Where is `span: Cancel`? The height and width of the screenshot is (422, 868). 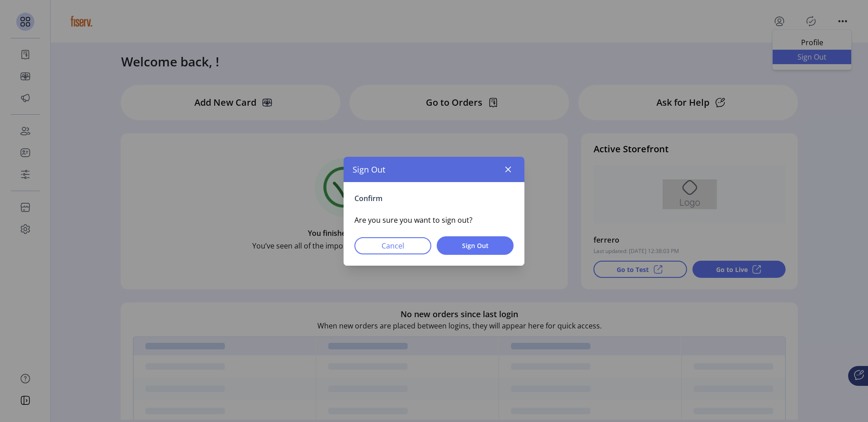 span: Cancel is located at coordinates (393, 245).